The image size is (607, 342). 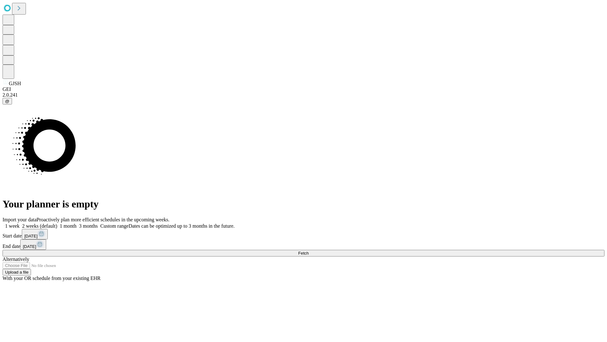 What do you see at coordinates (20, 219) in the screenshot?
I see `span: Import your data` at bounding box center [20, 219].